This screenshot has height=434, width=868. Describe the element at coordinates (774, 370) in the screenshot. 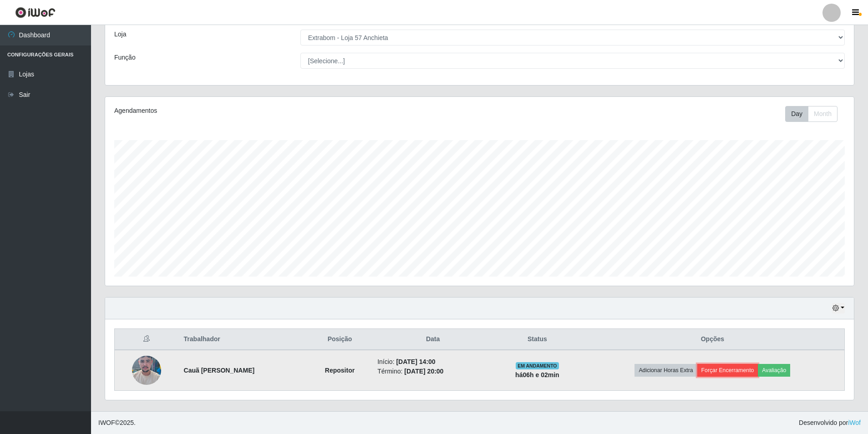

I see `button: Avaliação` at that location.